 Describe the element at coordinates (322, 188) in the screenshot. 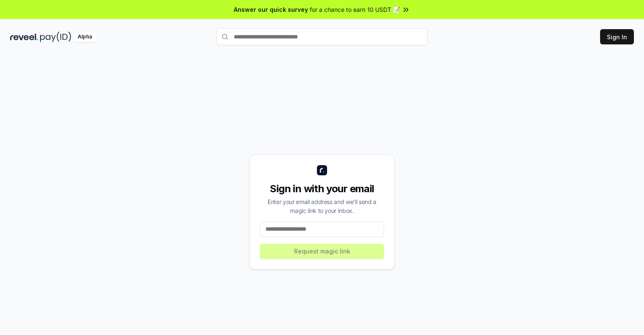

I see `div: Sign in with your email` at that location.